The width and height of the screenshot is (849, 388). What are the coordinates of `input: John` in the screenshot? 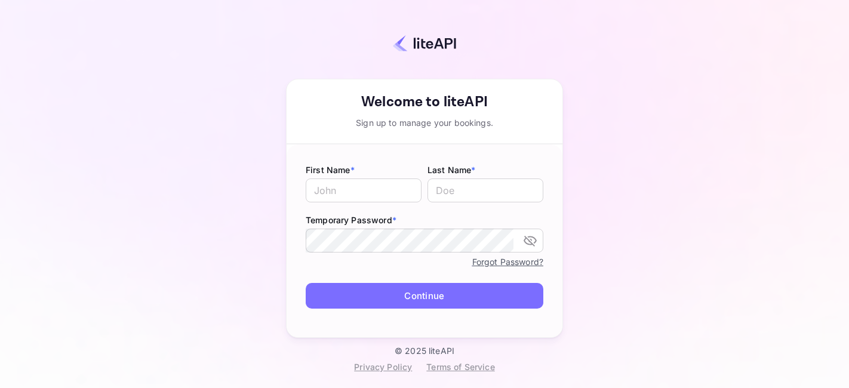 It's located at (363, 190).